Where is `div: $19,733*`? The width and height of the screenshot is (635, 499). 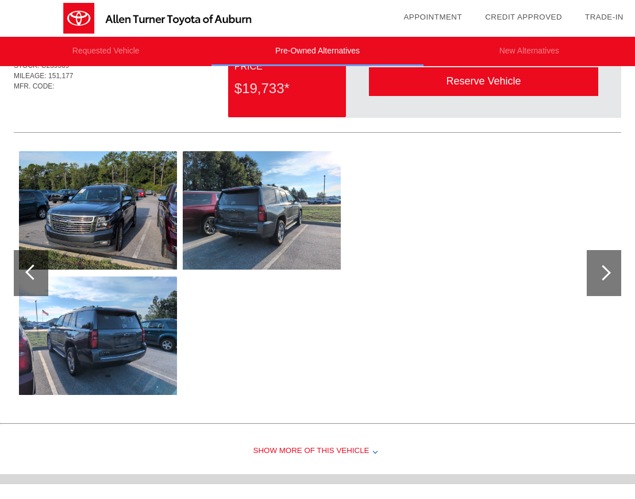
div: $19,733* is located at coordinates (287, 88).